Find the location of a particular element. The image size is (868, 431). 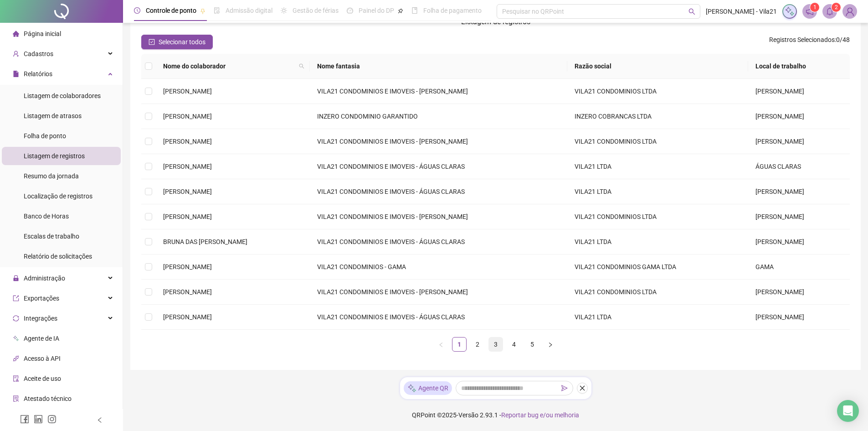

span: Controle de ponto is located at coordinates (171, 11).